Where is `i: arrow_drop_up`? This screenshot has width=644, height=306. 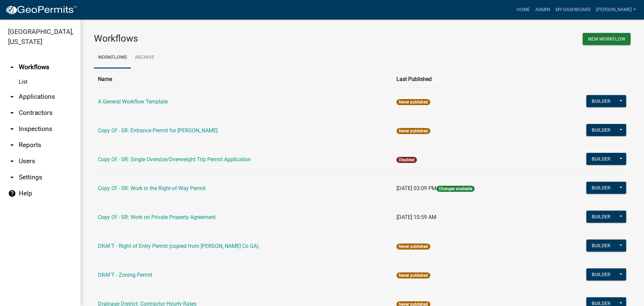 i: arrow_drop_up is located at coordinates (12, 67).